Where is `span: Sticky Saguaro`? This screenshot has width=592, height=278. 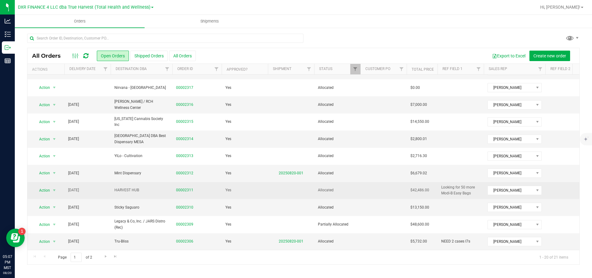 span: Sticky Saguaro is located at coordinates (141, 207).